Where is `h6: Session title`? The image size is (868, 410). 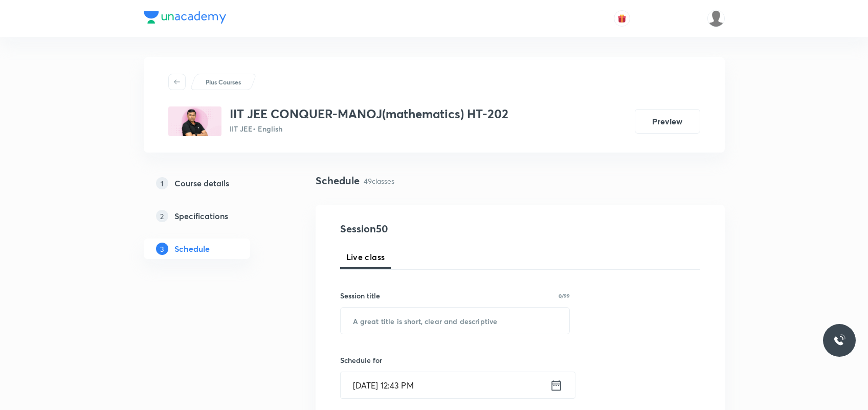 h6: Session title is located at coordinates (360, 295).